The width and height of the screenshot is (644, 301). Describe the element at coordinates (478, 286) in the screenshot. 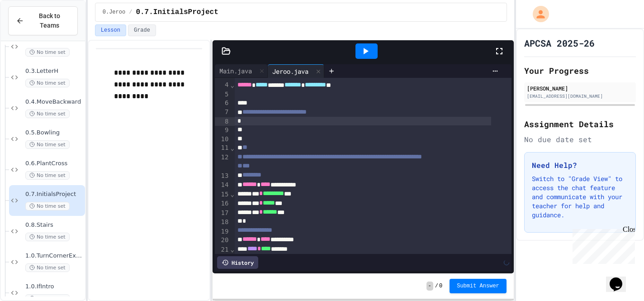

I see `span: Submit Answer` at that location.